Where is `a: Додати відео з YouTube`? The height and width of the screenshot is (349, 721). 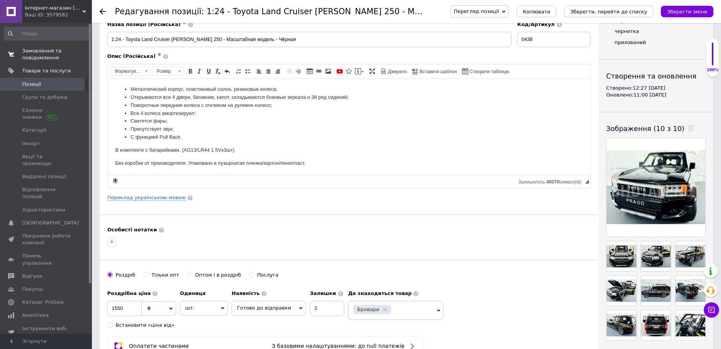 a: Додати відео з YouTube is located at coordinates (340, 71).